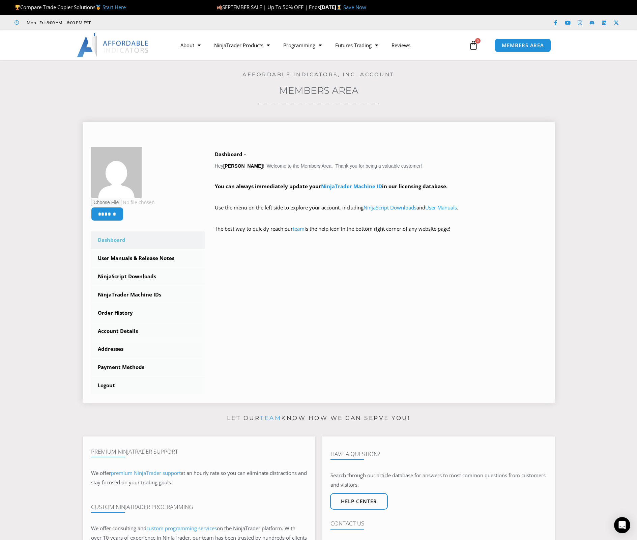 This screenshot has height=540, width=637. Describe the element at coordinates (319, 90) in the screenshot. I see `a: Members Area` at that location.